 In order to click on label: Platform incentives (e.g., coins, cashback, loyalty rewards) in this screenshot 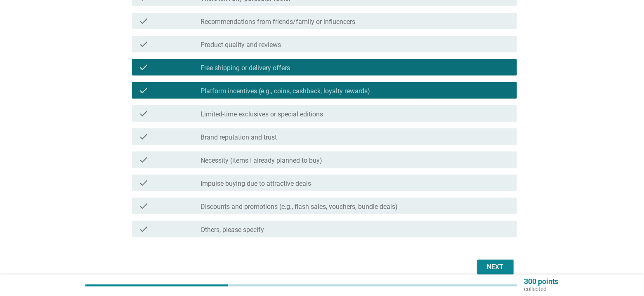, I will do `click(285, 91)`.